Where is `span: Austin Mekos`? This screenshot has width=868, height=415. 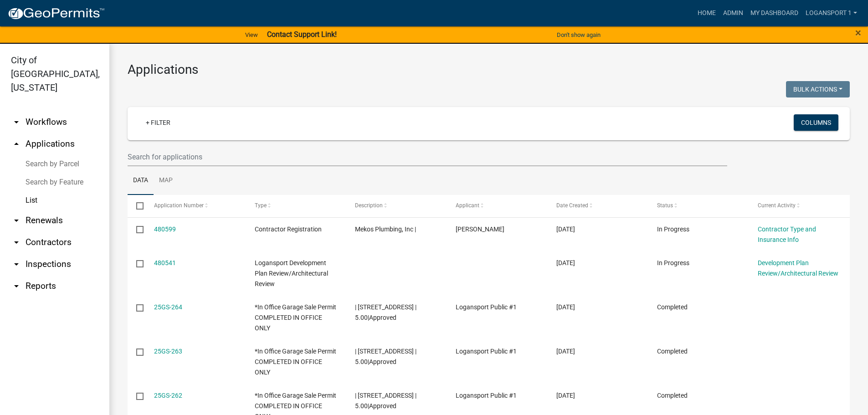 span: Austin Mekos is located at coordinates (480, 229).